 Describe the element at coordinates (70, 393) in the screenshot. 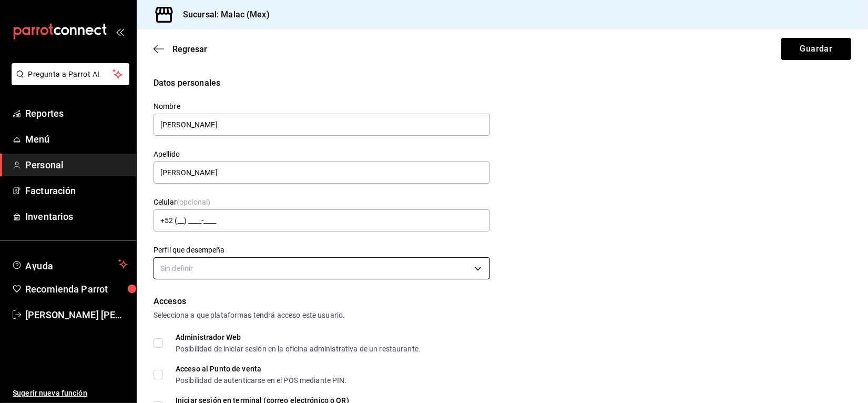

I see `span: Sugerir nueva función` at that location.